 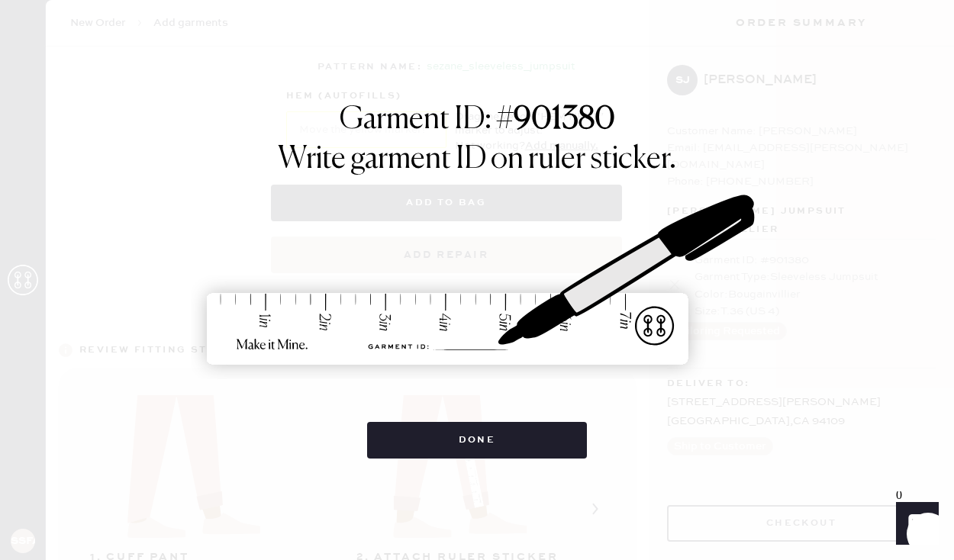 I want to click on button: Done, so click(x=477, y=440).